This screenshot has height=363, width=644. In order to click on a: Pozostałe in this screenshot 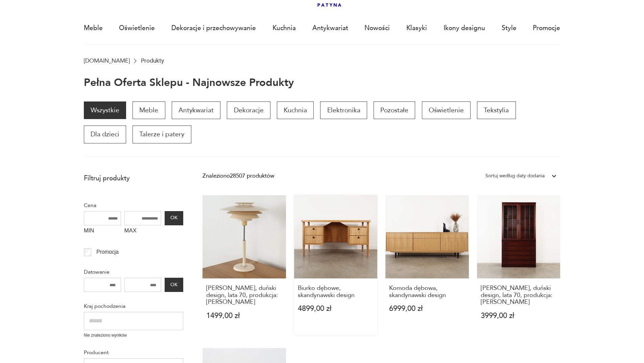, I will do `click(394, 110)`.